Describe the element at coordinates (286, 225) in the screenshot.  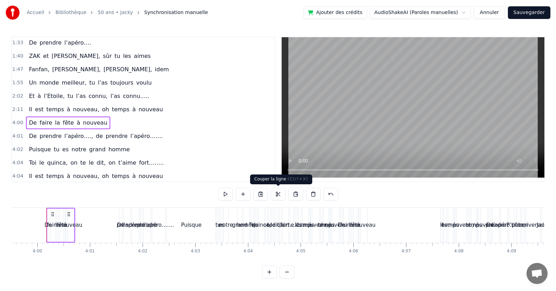
I see `div: t’aime` at that location.